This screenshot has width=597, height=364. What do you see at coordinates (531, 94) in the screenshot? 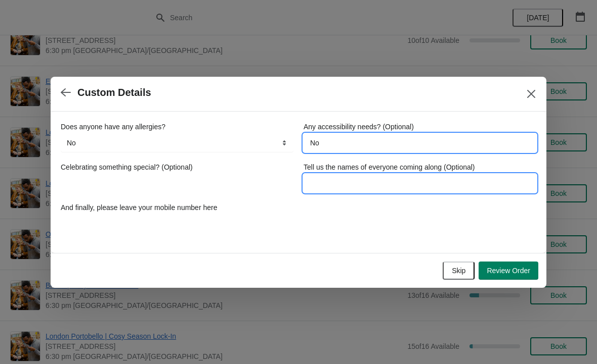
I see `button: Close` at bounding box center [531, 94].